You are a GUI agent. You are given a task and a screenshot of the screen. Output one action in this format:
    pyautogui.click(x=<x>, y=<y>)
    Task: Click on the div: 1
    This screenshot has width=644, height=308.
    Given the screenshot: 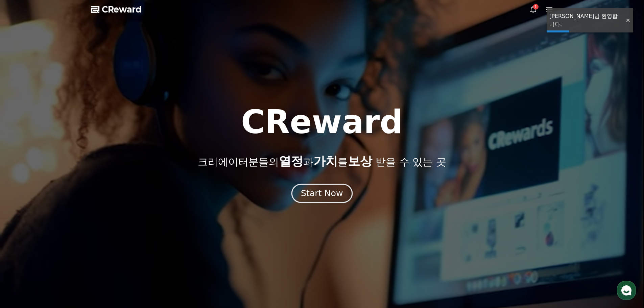 What is the action you would take?
    pyautogui.click(x=536, y=7)
    